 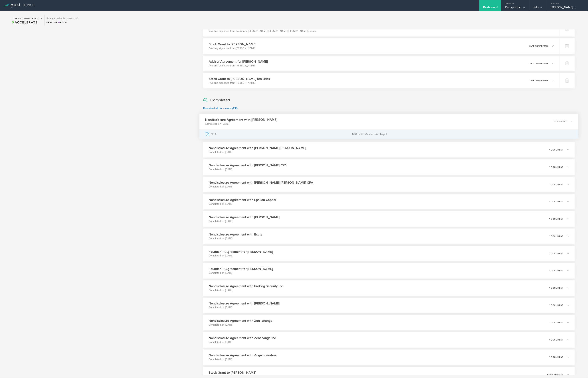 I want to click on h2: Completed, so click(x=220, y=100).